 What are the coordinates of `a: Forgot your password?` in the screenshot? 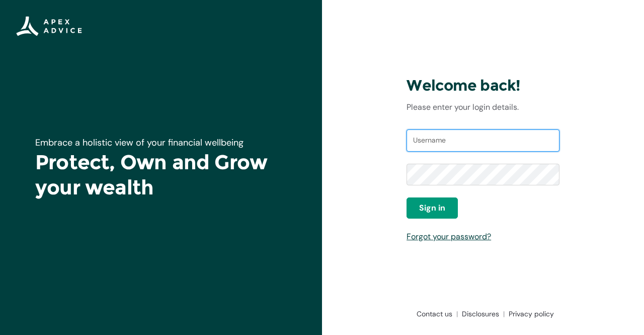 It's located at (449, 236).